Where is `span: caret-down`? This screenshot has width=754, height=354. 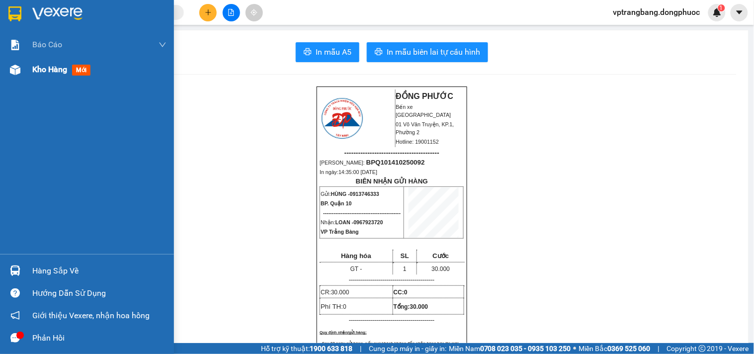 span: caret-down is located at coordinates (739, 12).